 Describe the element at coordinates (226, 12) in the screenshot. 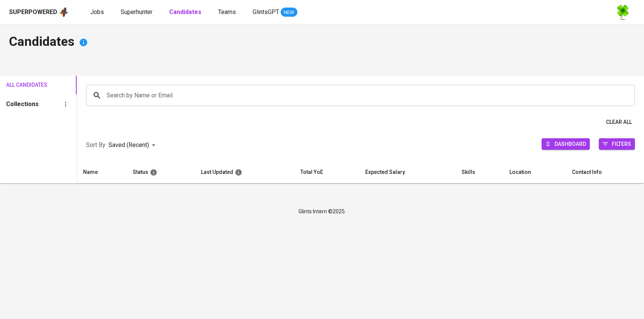

I see `span: Teams` at that location.